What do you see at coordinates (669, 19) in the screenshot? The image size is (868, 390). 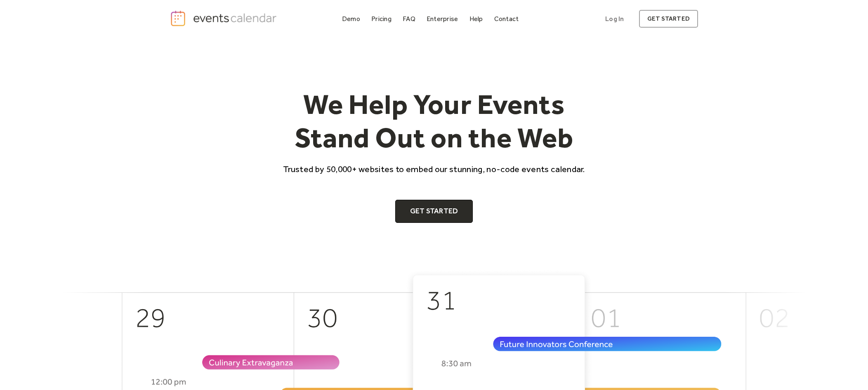 I see `a: get started` at bounding box center [669, 19].